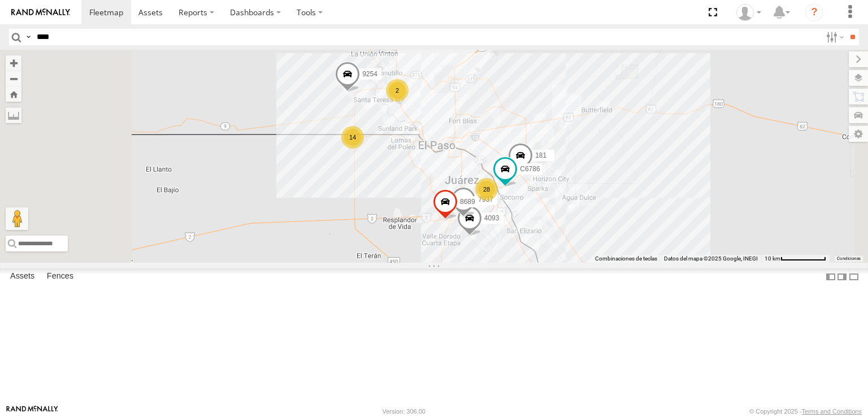  What do you see at coordinates (626, 258) in the screenshot?
I see `button: Combinaciones de teclas` at bounding box center [626, 258].